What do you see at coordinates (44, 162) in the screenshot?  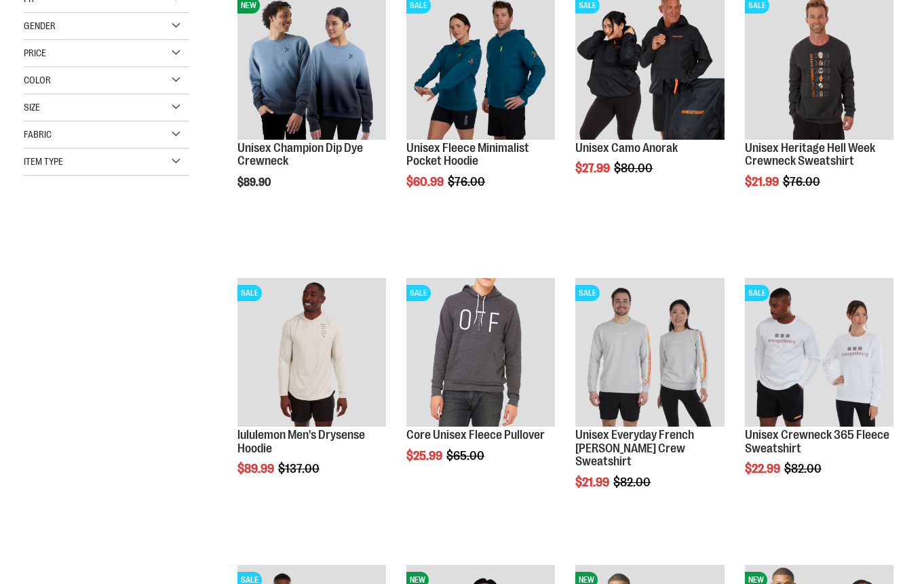 I see `span: Item Type` at bounding box center [44, 162].